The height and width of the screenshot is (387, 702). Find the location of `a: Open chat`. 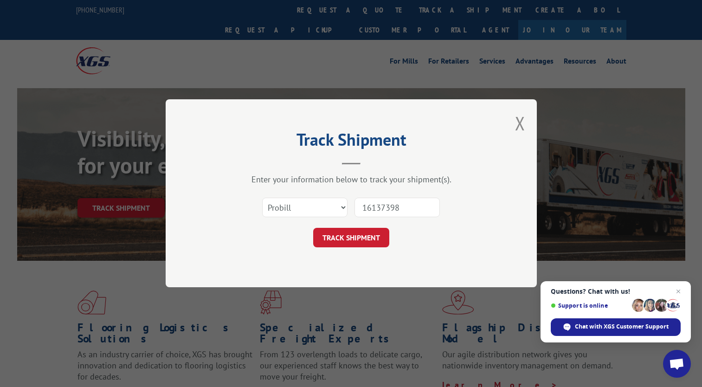

a: Open chat is located at coordinates (677, 364).